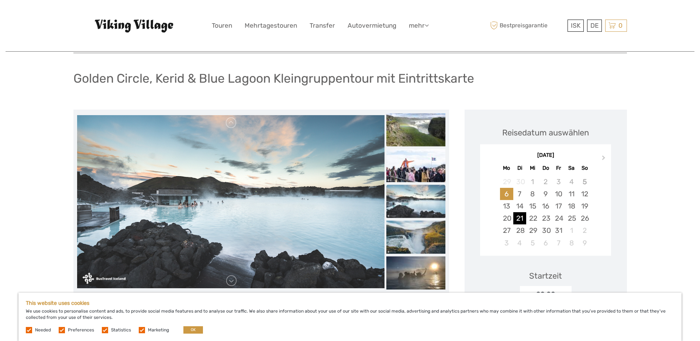 This screenshot has height=341, width=700. What do you see at coordinates (584, 243) in the screenshot?
I see `div: Choose Sonntag, 9. November 2025` at bounding box center [584, 243].